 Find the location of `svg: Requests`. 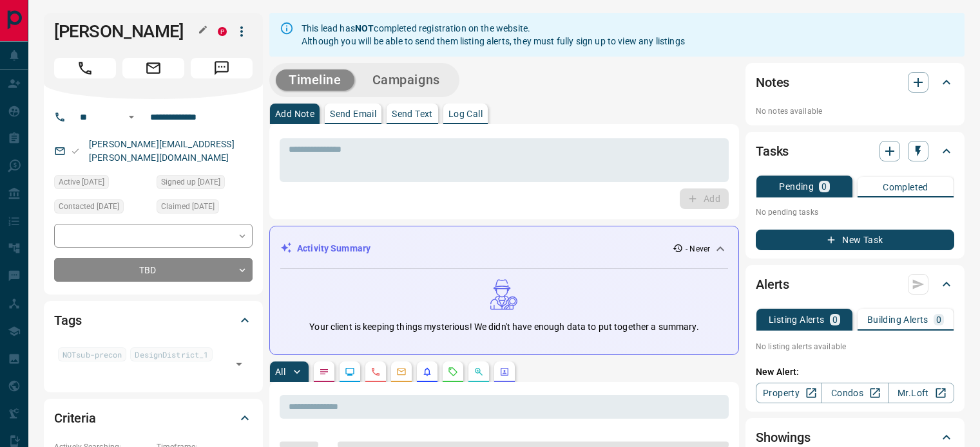

svg: Requests is located at coordinates (453, 372).